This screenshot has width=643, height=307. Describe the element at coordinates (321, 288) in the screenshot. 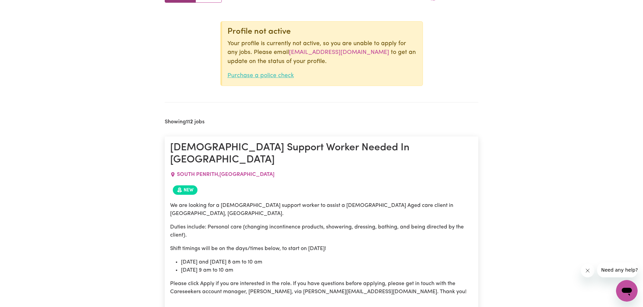

I see `p: Please click Apply if you are interested in the role. If you have questions before applying, plea...` at that location.